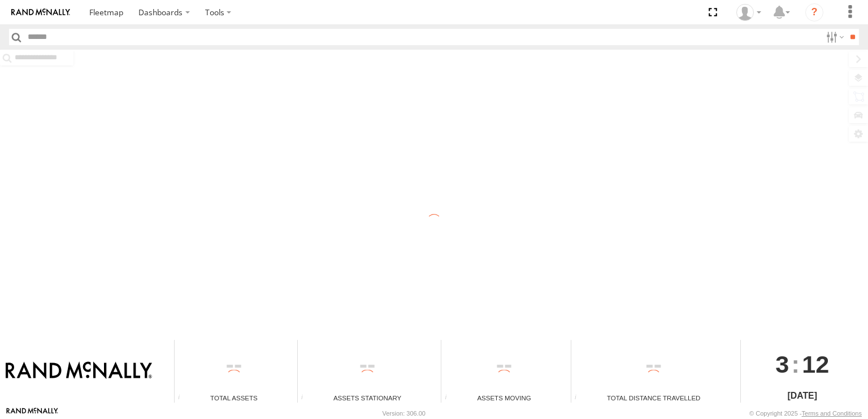 The height and width of the screenshot is (419, 868). Describe the element at coordinates (183, 399) in the screenshot. I see `div: Total number of Enabled Assets` at that location.